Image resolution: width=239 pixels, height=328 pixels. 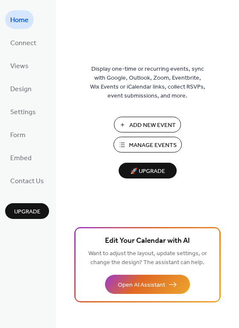 What do you see at coordinates (147, 124) in the screenshot?
I see `button: Add New Event` at bounding box center [147, 124].